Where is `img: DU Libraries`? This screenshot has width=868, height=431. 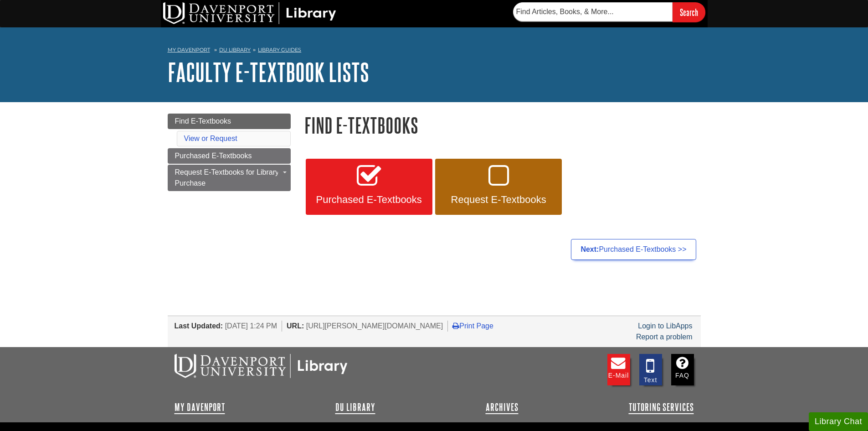
img: DU Libraries is located at coordinates (261, 366).